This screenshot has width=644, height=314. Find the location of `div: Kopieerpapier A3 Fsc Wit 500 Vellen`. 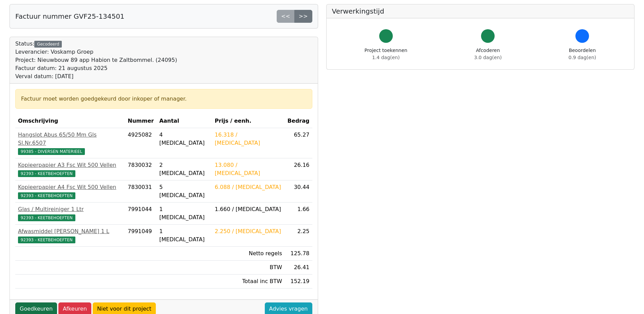

div: Kopieerpapier A3 Fsc Wit 500 Vellen is located at coordinates (70, 165).